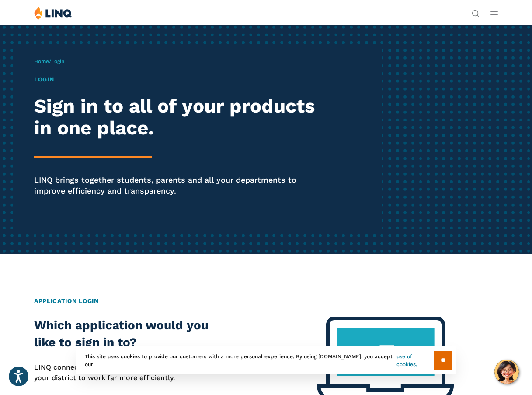 The image size is (532, 395). I want to click on span: Login, so click(57, 61).